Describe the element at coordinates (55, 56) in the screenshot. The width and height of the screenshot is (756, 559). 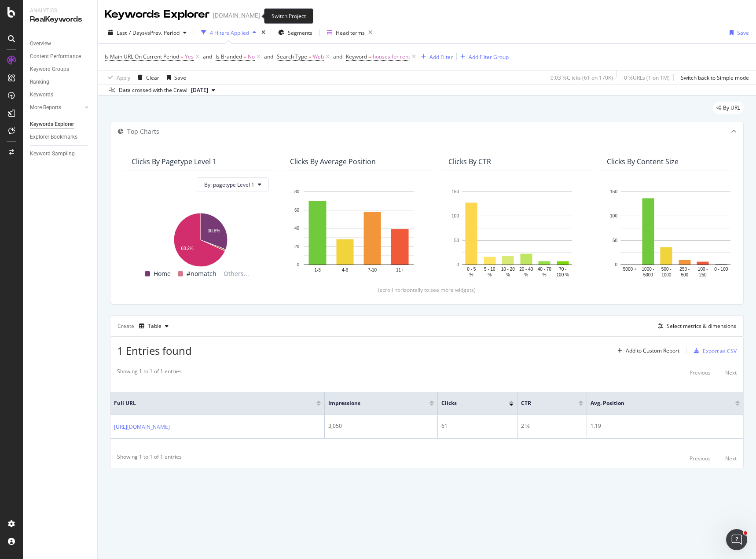
I see `div: Content Performance` at that location.